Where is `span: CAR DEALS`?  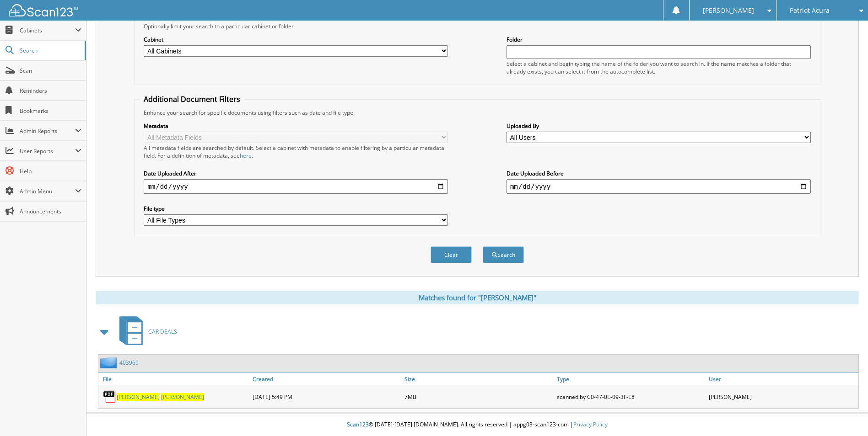 span: CAR DEALS is located at coordinates (163, 332).